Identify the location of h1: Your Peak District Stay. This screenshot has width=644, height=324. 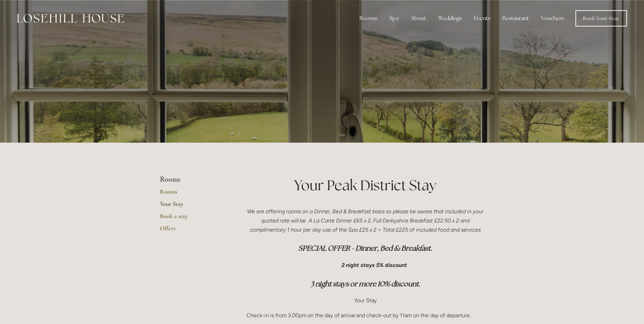
(365, 185).